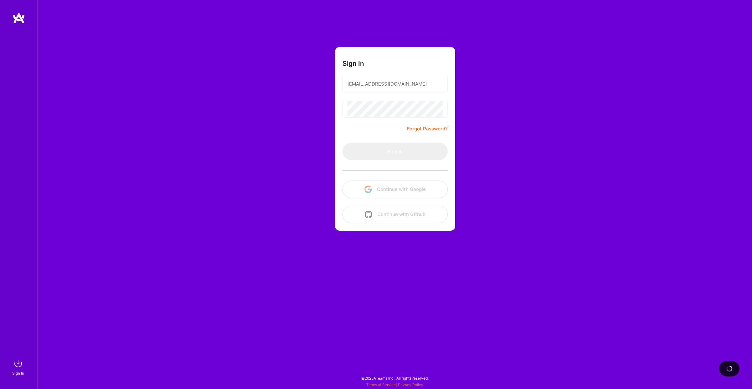 The width and height of the screenshot is (752, 389). What do you see at coordinates (395, 151) in the screenshot?
I see `button: Sign In` at bounding box center [395, 151].